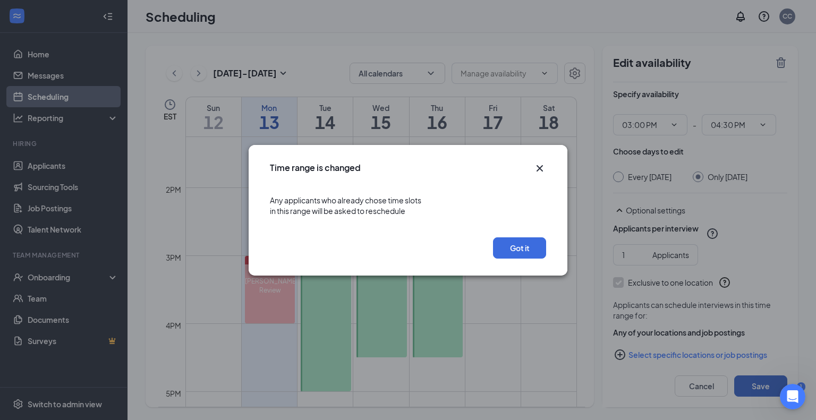  Describe the element at coordinates (520, 248) in the screenshot. I see `button: Got it` at that location.